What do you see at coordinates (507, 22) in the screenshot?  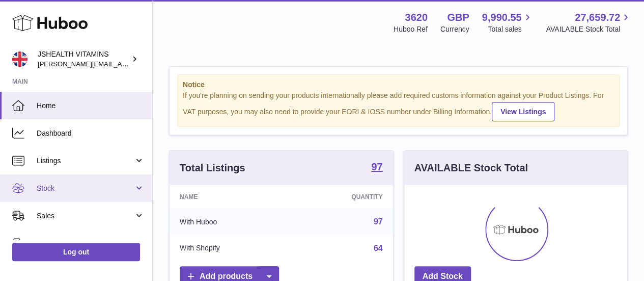 I see `a: 9,990.55 Total sales` at bounding box center [507, 22].